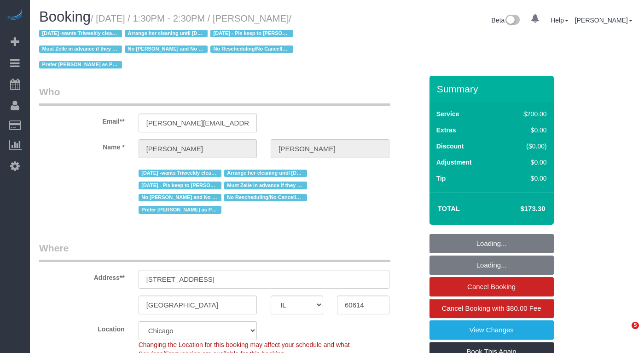 The image size is (644, 353). Describe the element at coordinates (450, 146) in the screenshot. I see `label: Discount` at that location.